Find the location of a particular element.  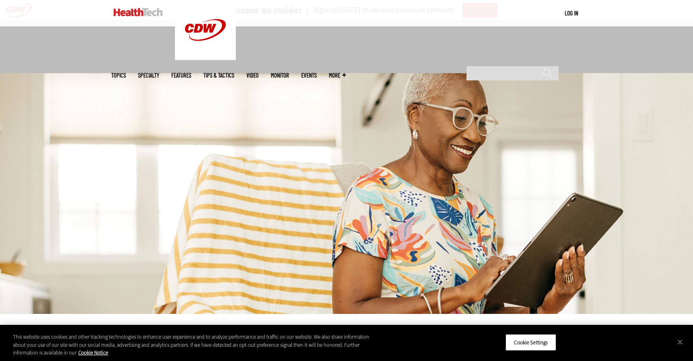

button: Close is located at coordinates (680, 342).